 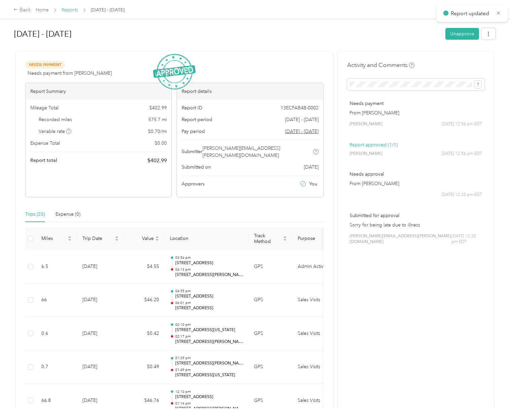 I want to click on p: Needs approval, so click(x=416, y=174).